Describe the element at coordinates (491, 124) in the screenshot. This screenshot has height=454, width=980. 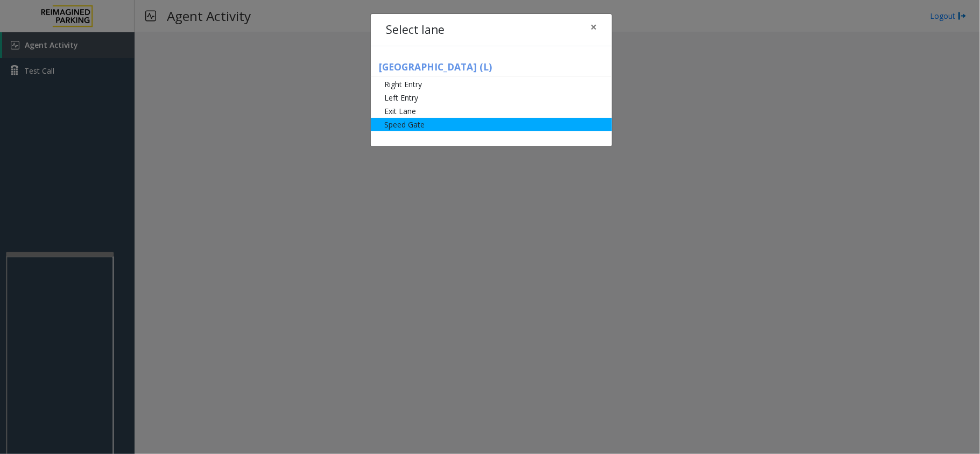
I see `li: Speed Gate` at that location.